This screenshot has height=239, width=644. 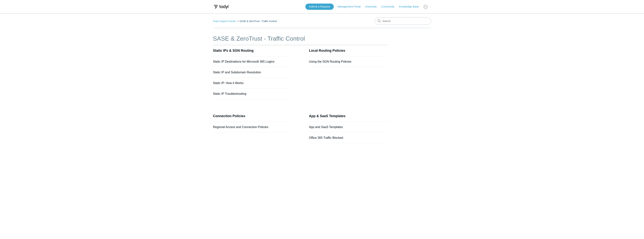 I want to click on a: Office 365 Traffic Blocked, so click(x=326, y=138).